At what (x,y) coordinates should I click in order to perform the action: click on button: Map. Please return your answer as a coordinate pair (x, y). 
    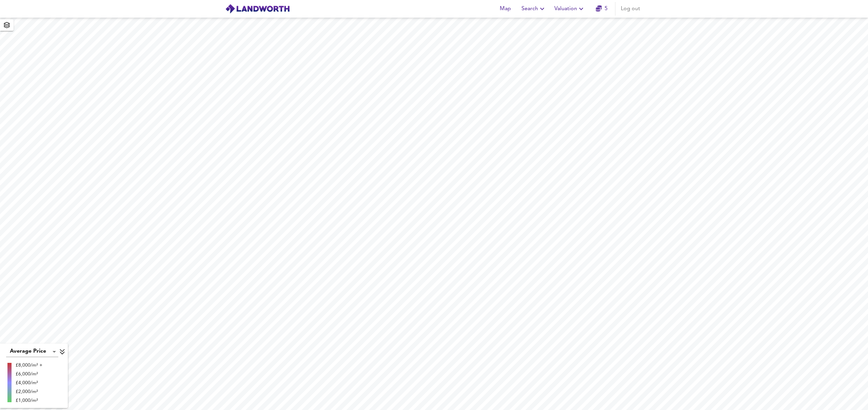
    Looking at the image, I should click on (505, 8).